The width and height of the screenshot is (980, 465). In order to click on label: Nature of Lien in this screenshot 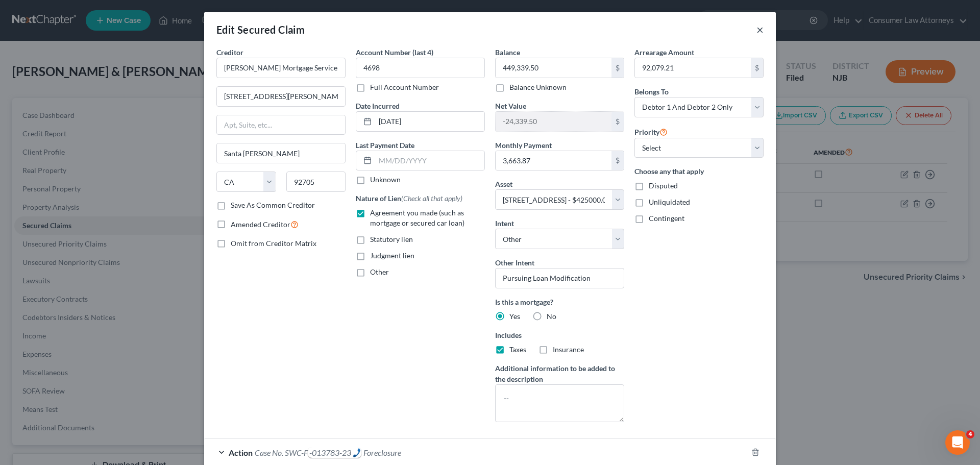, I will do `click(409, 198)`.